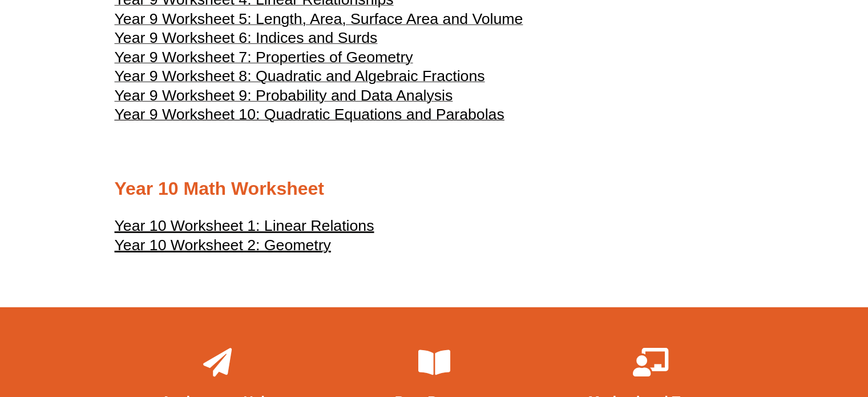  What do you see at coordinates (264, 57) in the screenshot?
I see `span: Year 9 Worksheet 7: Properties of Geometry` at bounding box center [264, 57].